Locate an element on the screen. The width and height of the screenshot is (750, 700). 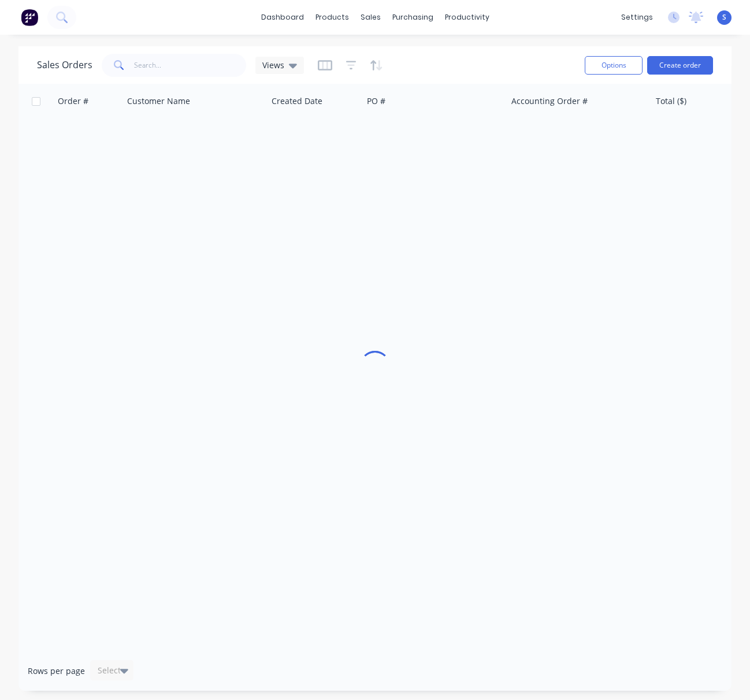
div: products is located at coordinates (333, 17).